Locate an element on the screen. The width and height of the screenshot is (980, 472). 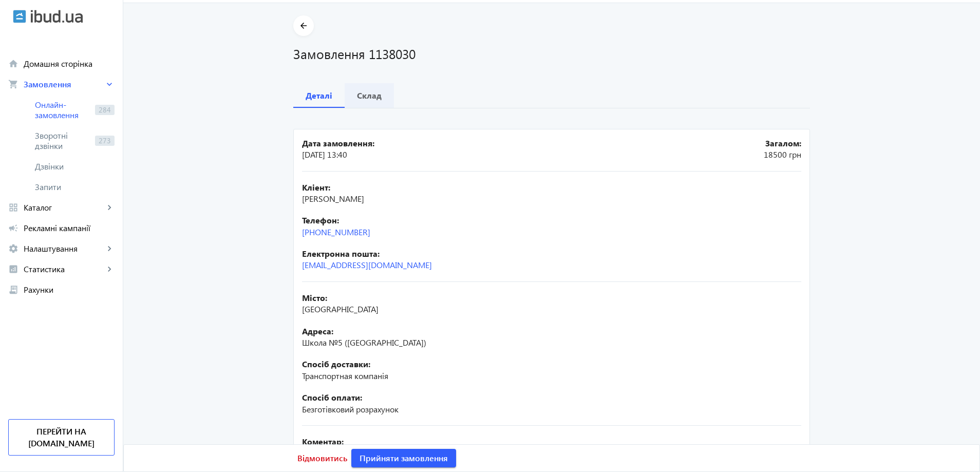
span: 18500 грн is located at coordinates (782, 154).